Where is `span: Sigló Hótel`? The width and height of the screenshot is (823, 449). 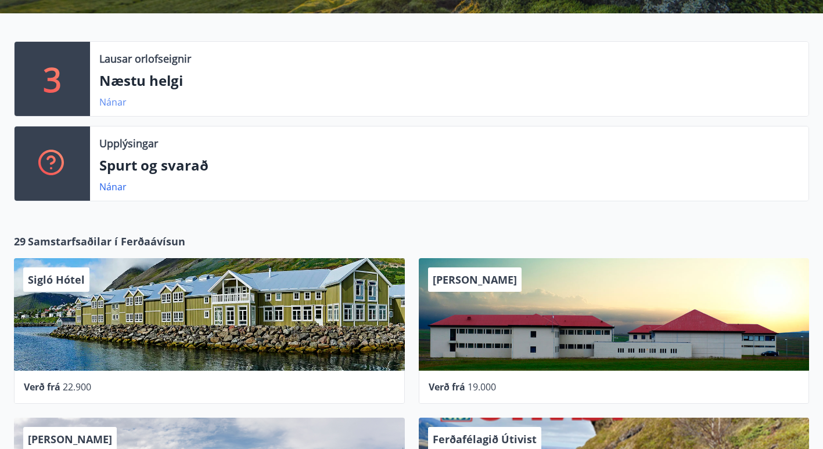 span: Sigló Hótel is located at coordinates (56, 280).